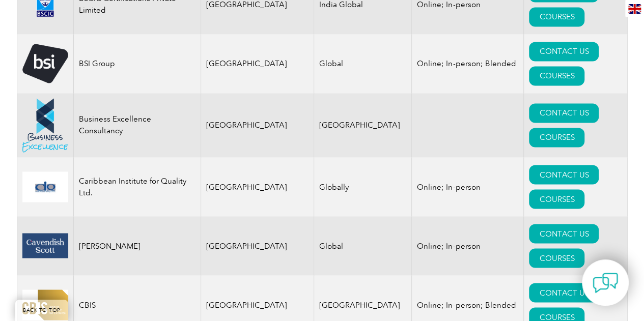 This screenshot has width=644, height=321. What do you see at coordinates (137, 187) in the screenshot?
I see `td: Caribbean Institute for Quality Ltd.` at bounding box center [137, 187].